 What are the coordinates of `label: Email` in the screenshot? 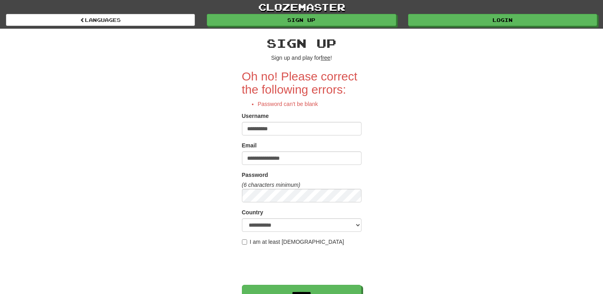 It's located at (249, 146).